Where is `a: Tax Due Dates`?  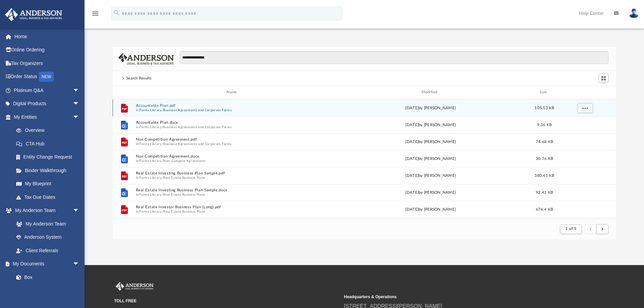
a: Tax Due Dates is located at coordinates (49, 197).